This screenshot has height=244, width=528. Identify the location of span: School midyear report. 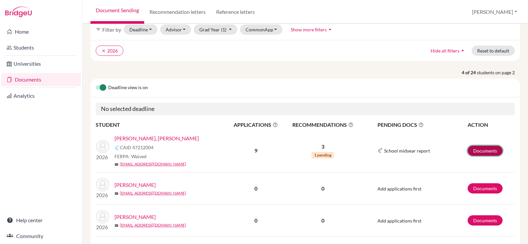
(407, 151).